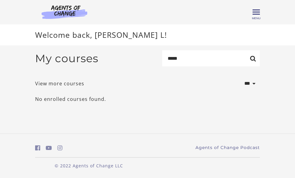 The height and width of the screenshot is (178, 295). I want to click on i: https://www.youtube.com/c/AgentsofChangeTestPrepbyMeaganMitchell (Open in a new window), so click(49, 148).